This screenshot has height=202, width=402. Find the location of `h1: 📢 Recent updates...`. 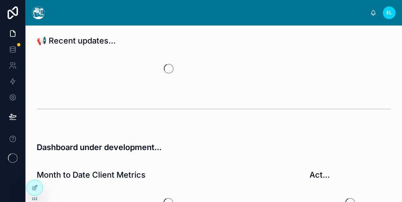

h1: 📢 Recent updates... is located at coordinates (76, 41).